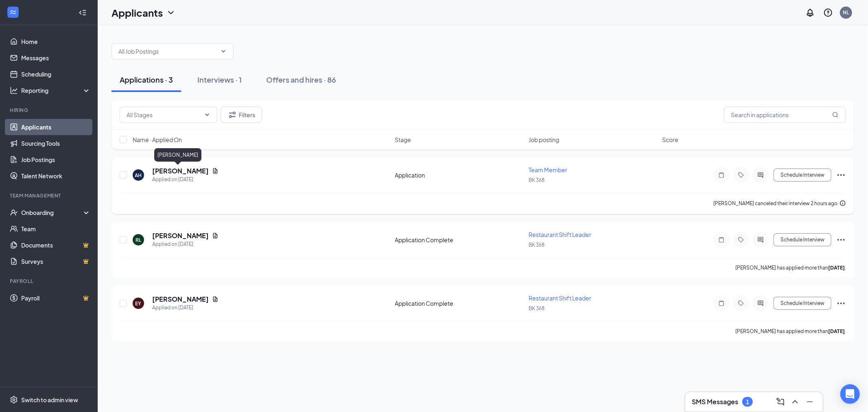  Describe the element at coordinates (459, 175) in the screenshot. I see `div: Application` at that location.